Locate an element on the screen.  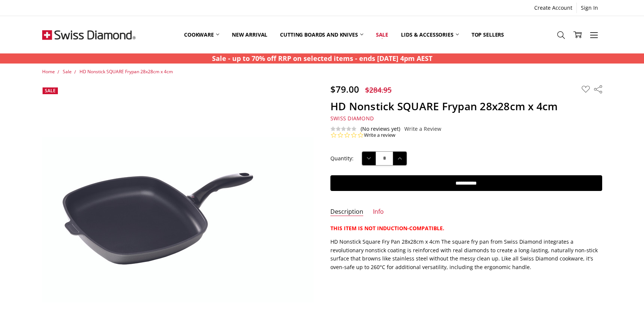
strong: THIS ITEM IS NOT INDUCTION-COMPATIBLE. is located at coordinates (387, 228).